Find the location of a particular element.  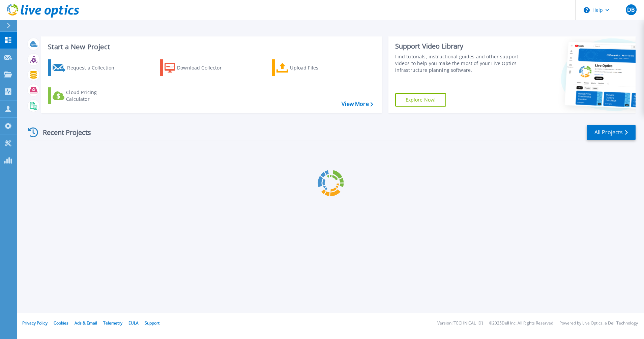

div: Cloud Pricing Calculator is located at coordinates (93, 96).